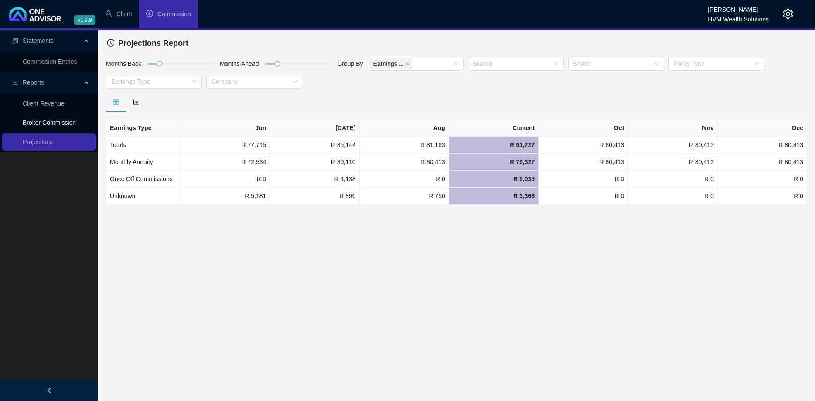 The image size is (815, 401). What do you see at coordinates (388, 64) in the screenshot?
I see `span: Earnings ...` at bounding box center [388, 64].